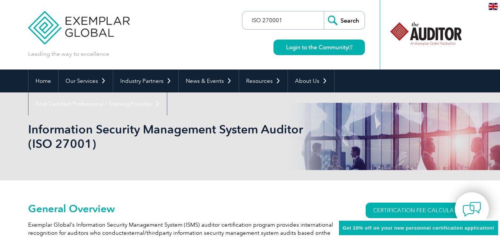  Describe the element at coordinates (240, 233) in the screenshot. I see `span: party information security management system audits based on` at that location.